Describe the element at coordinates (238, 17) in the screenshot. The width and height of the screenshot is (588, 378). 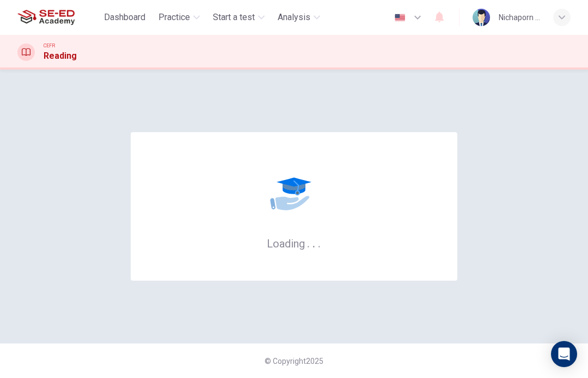
I see `button: Start a test` at that location.